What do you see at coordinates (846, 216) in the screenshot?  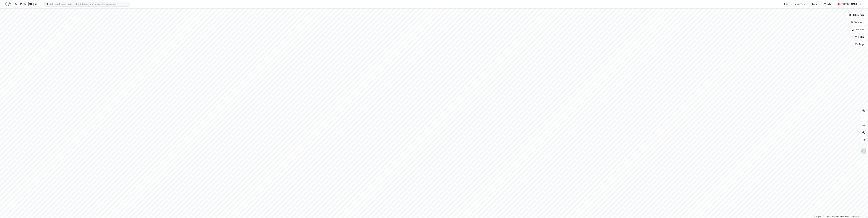 I see `a: Improve this map` at bounding box center [846, 216].